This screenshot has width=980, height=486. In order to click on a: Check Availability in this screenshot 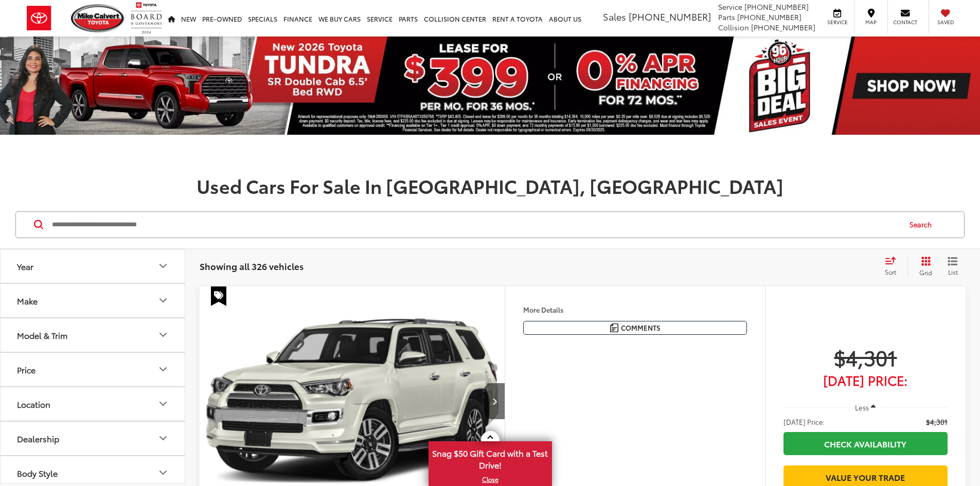, I will do `click(865, 444)`.